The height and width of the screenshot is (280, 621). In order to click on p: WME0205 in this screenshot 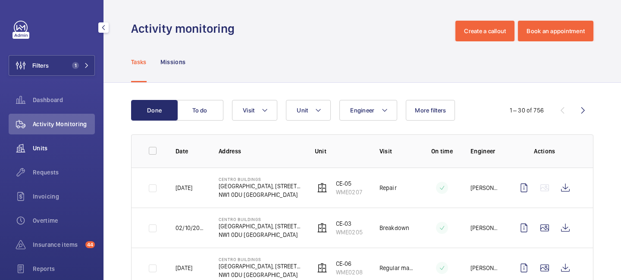, I will do `click(349, 232)`.